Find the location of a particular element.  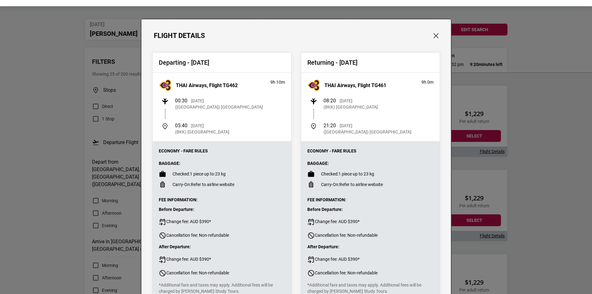

h1: Flight Details is located at coordinates (179, 36).